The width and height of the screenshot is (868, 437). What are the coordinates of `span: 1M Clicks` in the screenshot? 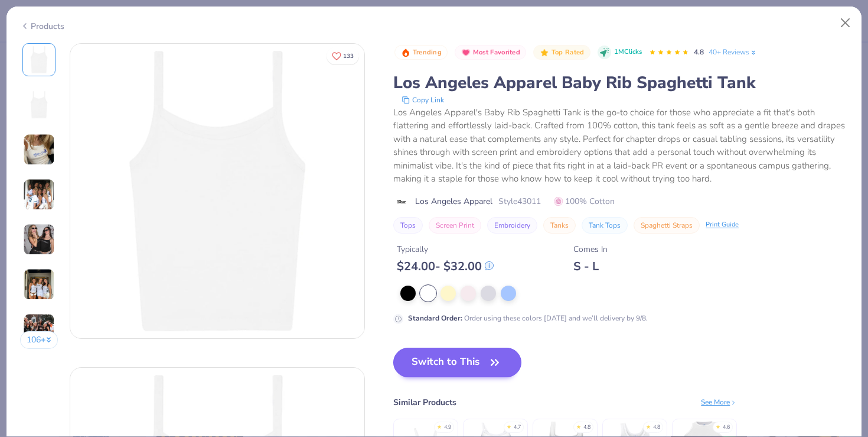 It's located at (628, 52).